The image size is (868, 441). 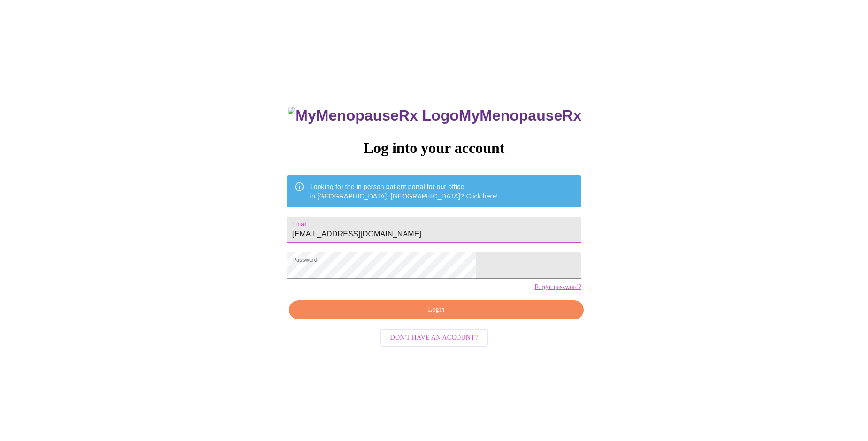 I want to click on a: Don't have an account?, so click(x=434, y=336).